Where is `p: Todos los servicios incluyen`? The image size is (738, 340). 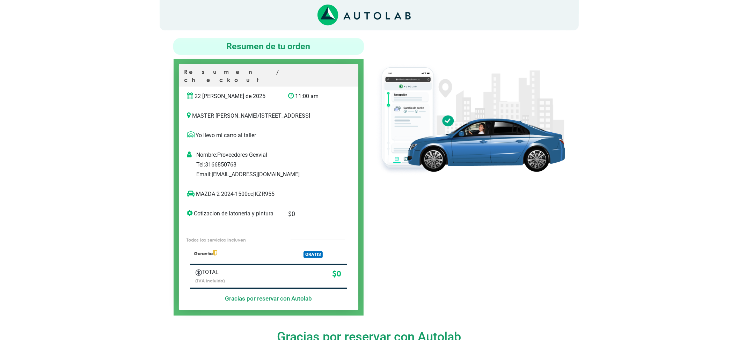 p: Todos los servicios incluyen is located at coordinates (231, 240).